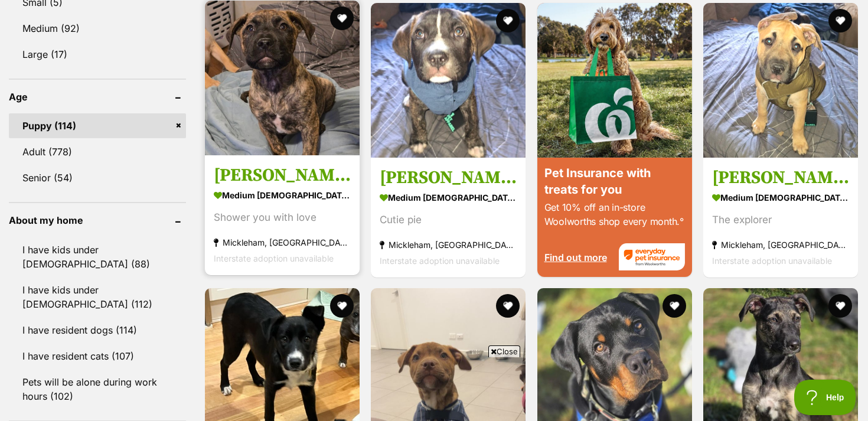  What do you see at coordinates (282, 78) in the screenshot?
I see `img: Shields - Staffordshire Bull Terrier Dog` at bounding box center [282, 78].